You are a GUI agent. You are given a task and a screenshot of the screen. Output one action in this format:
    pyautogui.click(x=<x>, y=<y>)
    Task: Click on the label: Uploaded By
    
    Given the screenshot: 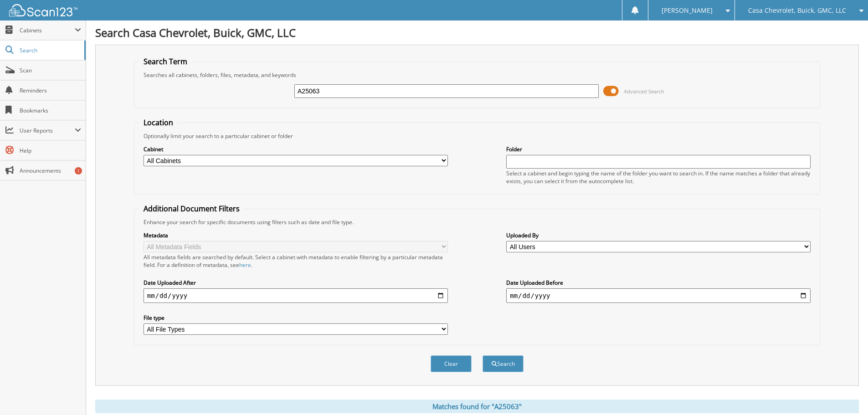 What is the action you would take?
    pyautogui.click(x=658, y=235)
    